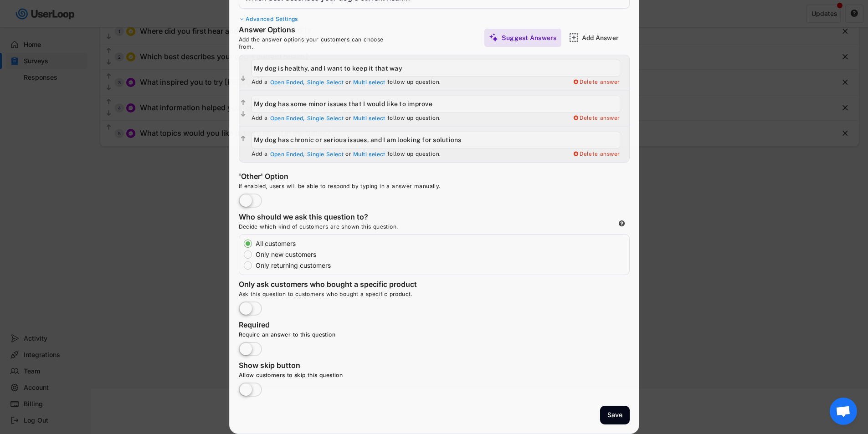  What do you see at coordinates (605, 38) in the screenshot?
I see `div: Add Answer` at bounding box center [605, 38].